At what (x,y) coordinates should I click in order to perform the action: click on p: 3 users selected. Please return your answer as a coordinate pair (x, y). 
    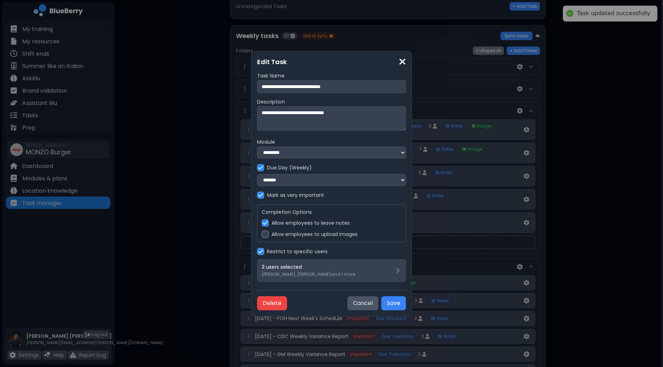
    Looking at the image, I should click on (308, 267).